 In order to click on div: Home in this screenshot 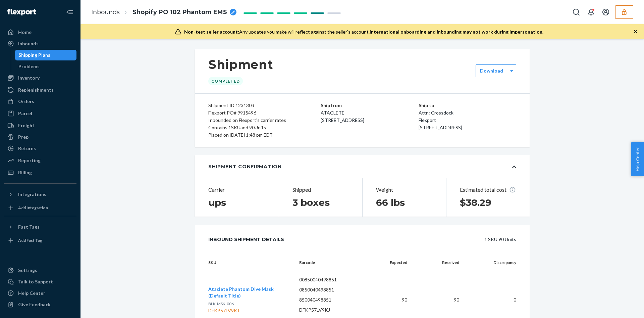, I will do `click(25, 32)`.